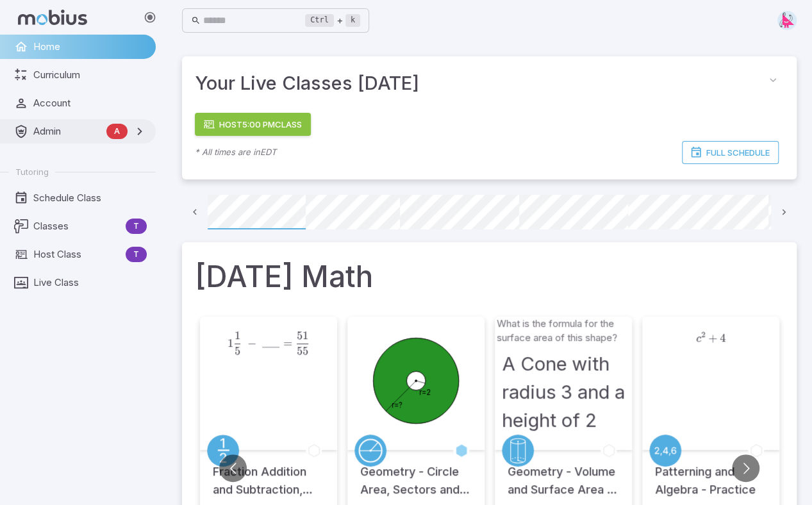  Describe the element at coordinates (711, 474) in the screenshot. I see `h5: Patterning and Algebra - Practice` at that location.